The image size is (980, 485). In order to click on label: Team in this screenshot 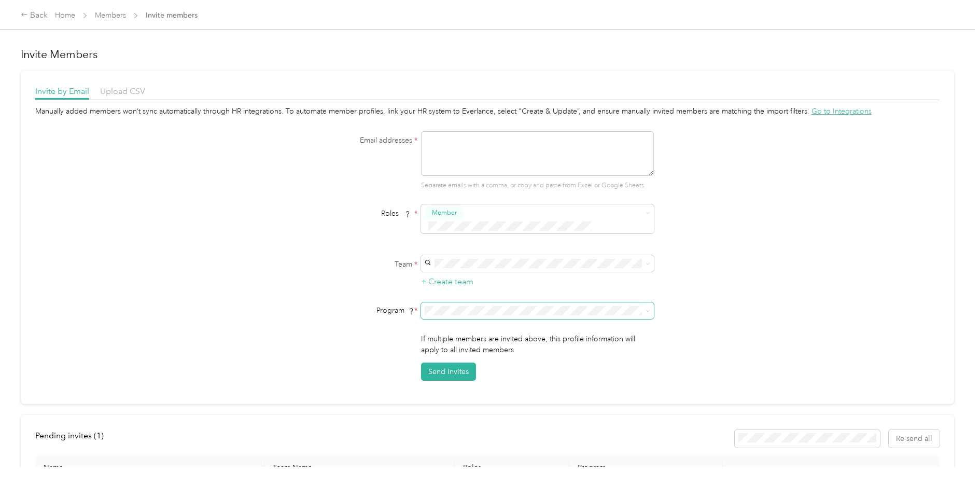, I will do `click(353, 264)`.